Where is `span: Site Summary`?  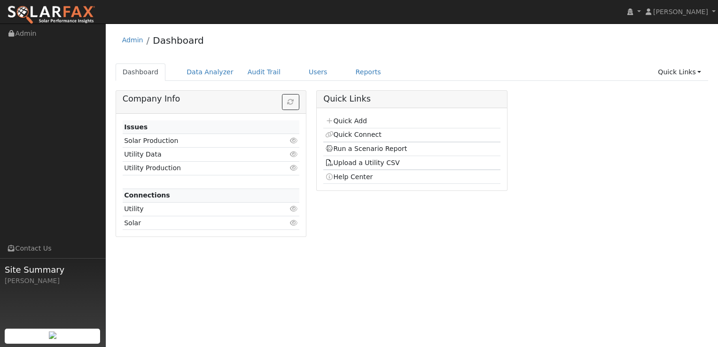
span: Site Summary is located at coordinates (53, 269).